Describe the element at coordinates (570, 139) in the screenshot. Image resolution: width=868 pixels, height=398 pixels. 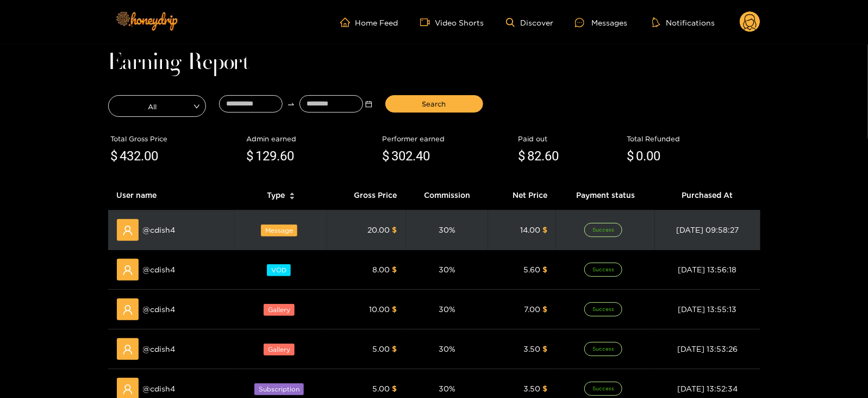
I see `div: Paid out` at that location.